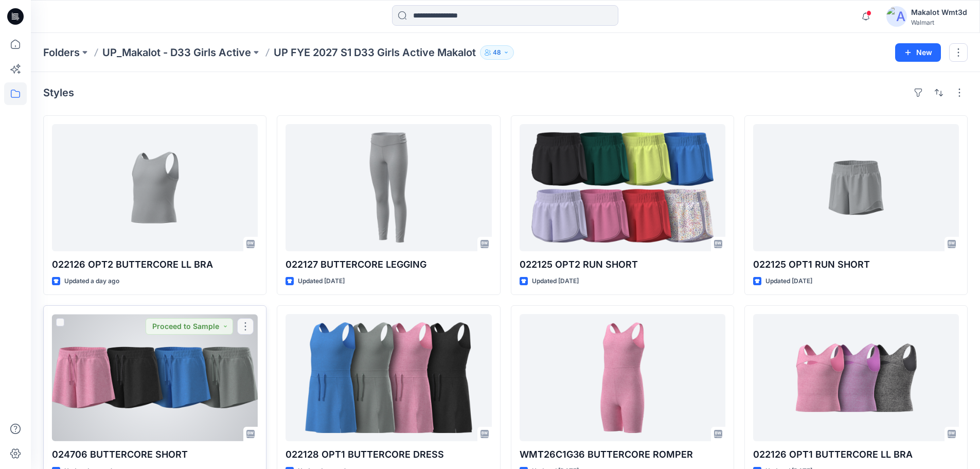 Image resolution: width=980 pixels, height=469 pixels. Describe the element at coordinates (389, 455) in the screenshot. I see `p: 022128 OPT1 BUTTERCORE DRESS` at that location.